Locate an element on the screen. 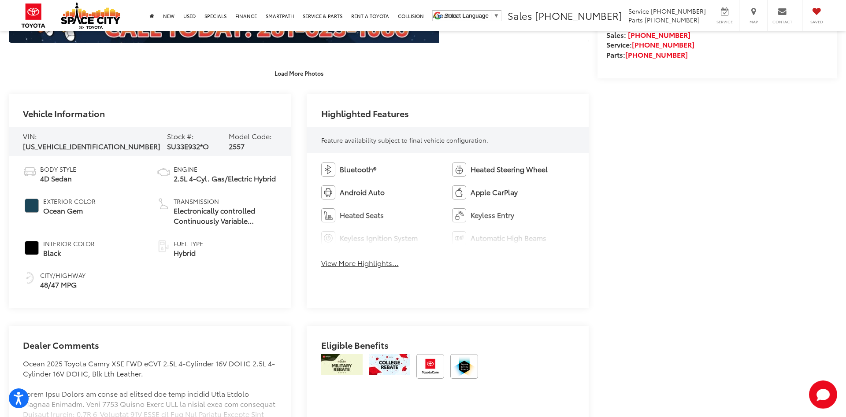  span: Select Language is located at coordinates (466, 15).